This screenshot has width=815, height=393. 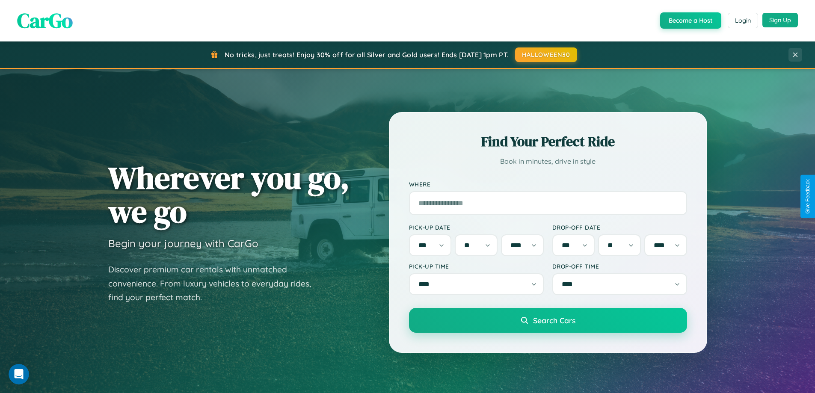 I want to click on button: Sign Up, so click(x=780, y=20).